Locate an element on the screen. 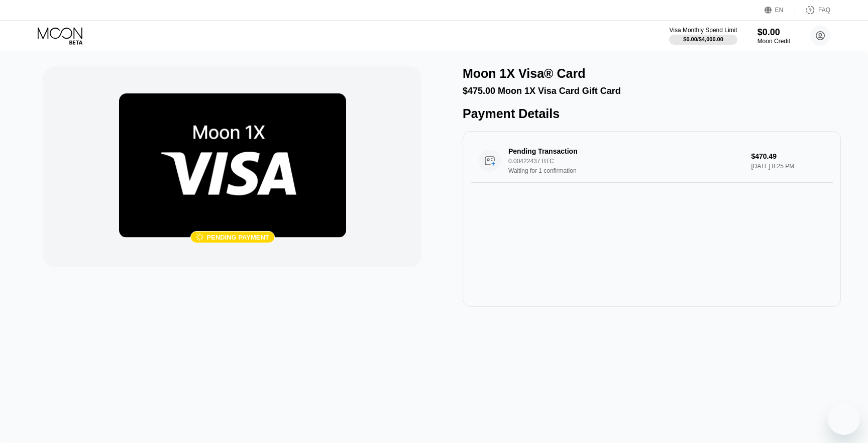  div: Pending Transaction is located at coordinates (619, 151).